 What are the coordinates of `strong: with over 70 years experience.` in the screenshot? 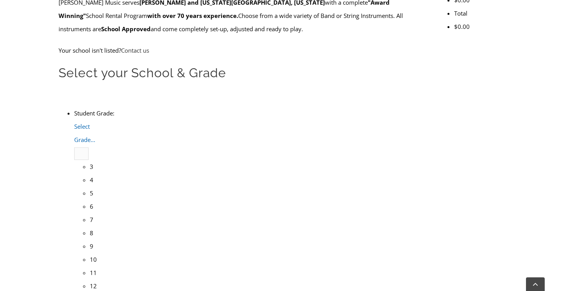 It's located at (192, 16).